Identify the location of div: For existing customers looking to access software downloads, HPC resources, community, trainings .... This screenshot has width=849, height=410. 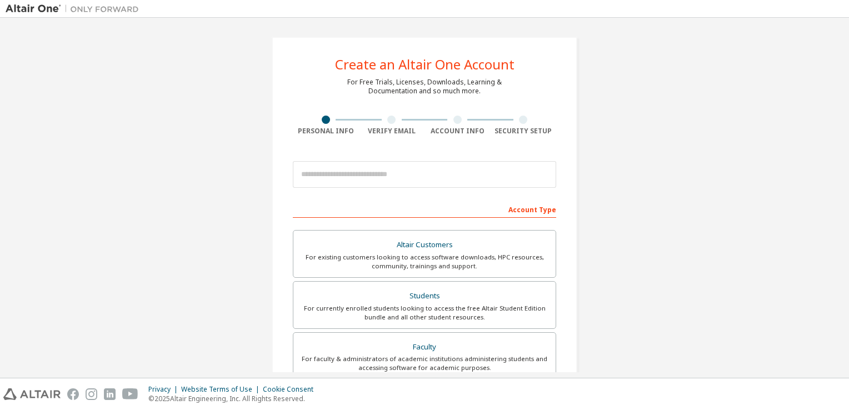
(424, 262).